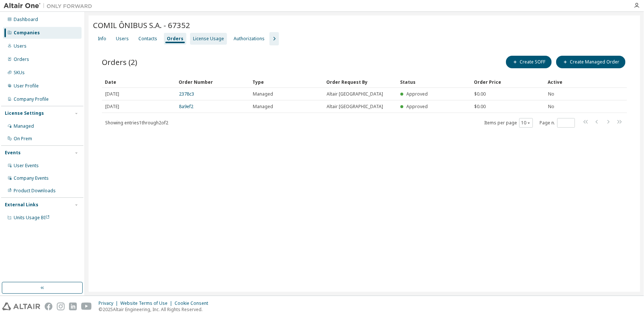 The height and width of the screenshot is (317, 644). I want to click on span: Units Usage BI, so click(32, 218).